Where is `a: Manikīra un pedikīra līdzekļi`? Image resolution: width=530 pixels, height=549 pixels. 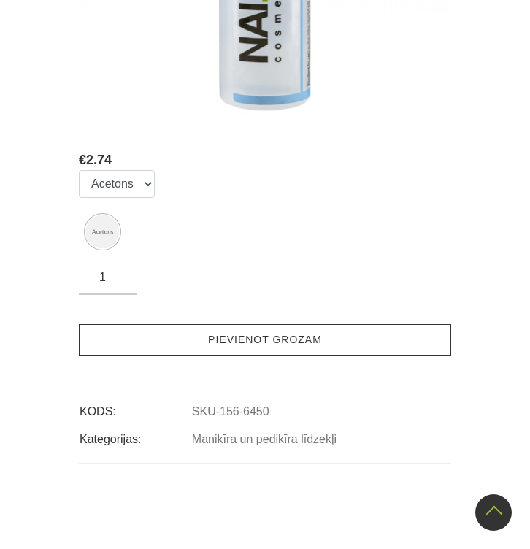 a: Manikīra un pedikīra līdzekļi is located at coordinates (264, 439).